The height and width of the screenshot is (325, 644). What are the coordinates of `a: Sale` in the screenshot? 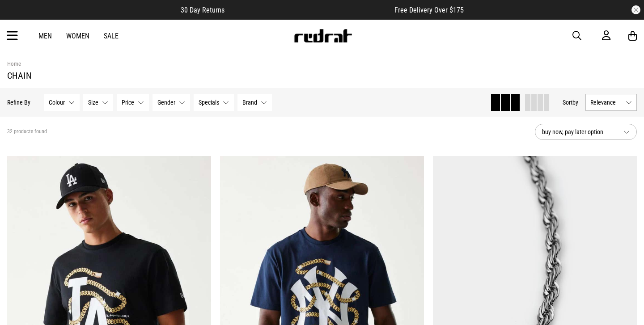 It's located at (111, 36).